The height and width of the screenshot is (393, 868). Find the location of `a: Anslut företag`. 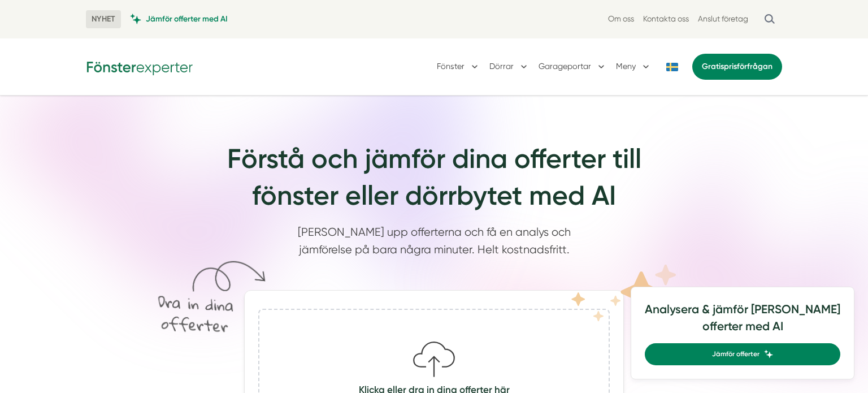

a: Anslut företag is located at coordinates (723, 19).